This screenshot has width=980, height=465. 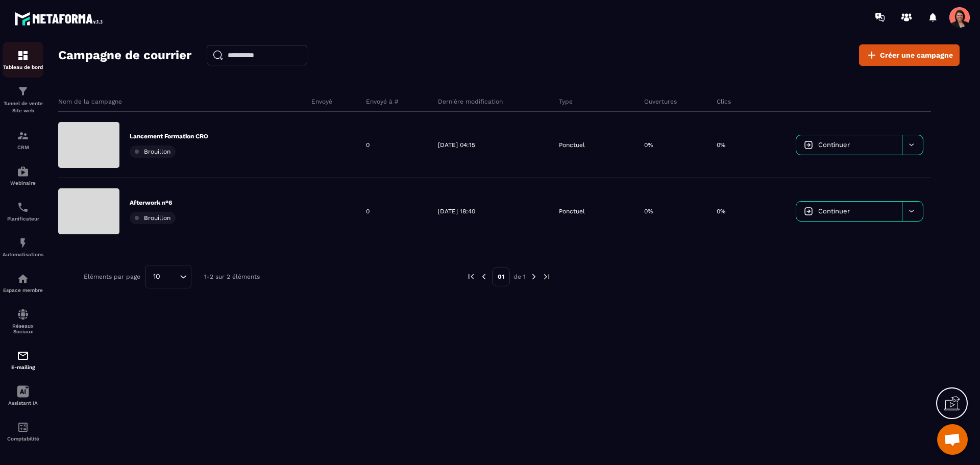 What do you see at coordinates (23, 427) in the screenshot?
I see `img: accountant` at bounding box center [23, 427].